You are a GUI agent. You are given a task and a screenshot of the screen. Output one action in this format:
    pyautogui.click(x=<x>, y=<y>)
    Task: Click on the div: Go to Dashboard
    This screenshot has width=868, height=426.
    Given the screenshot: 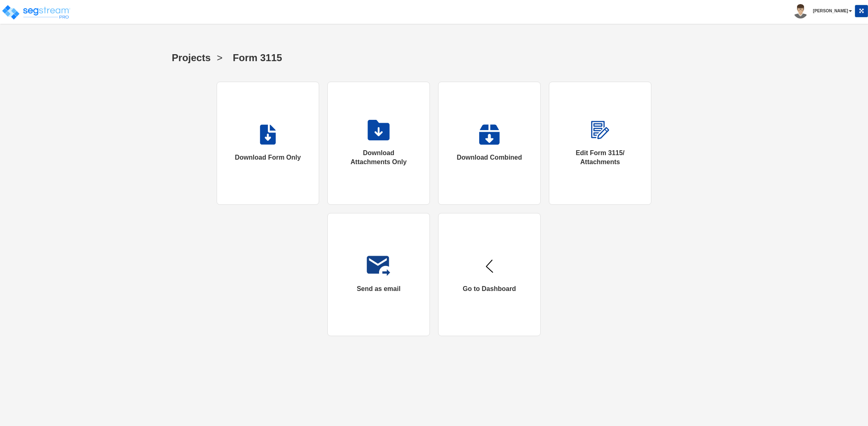 What is the action you would take?
    pyautogui.click(x=489, y=289)
    